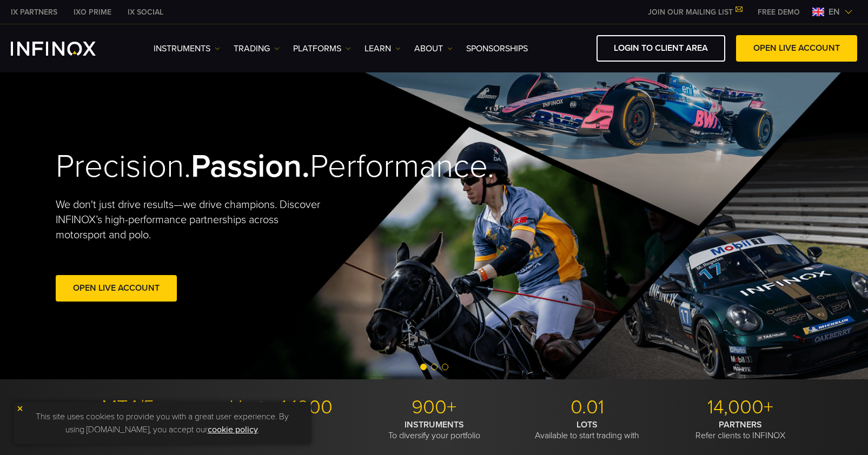  Describe the element at coordinates (740, 430) in the screenshot. I see `p: Refer clients to INFINOX` at that location.